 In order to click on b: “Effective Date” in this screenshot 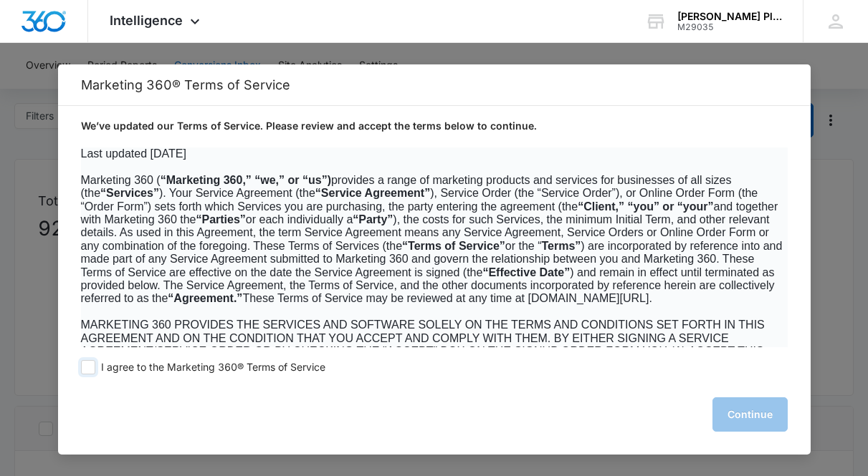, I will do `click(526, 272)`.